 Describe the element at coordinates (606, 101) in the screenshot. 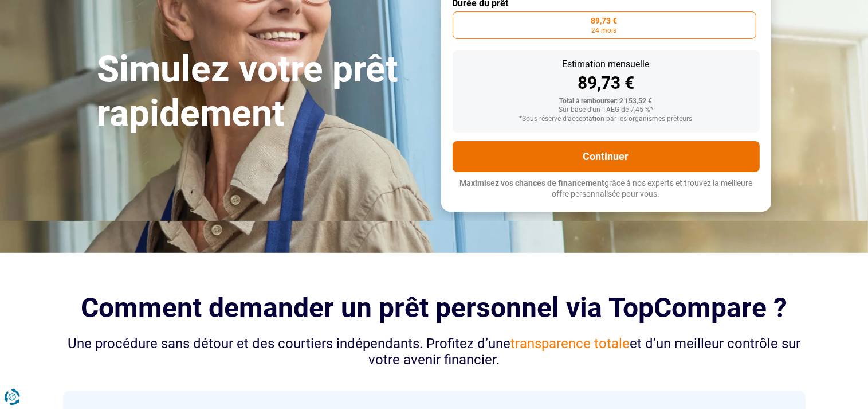

I see `div: Total à rembourser: 2 153,52 €` at that location.